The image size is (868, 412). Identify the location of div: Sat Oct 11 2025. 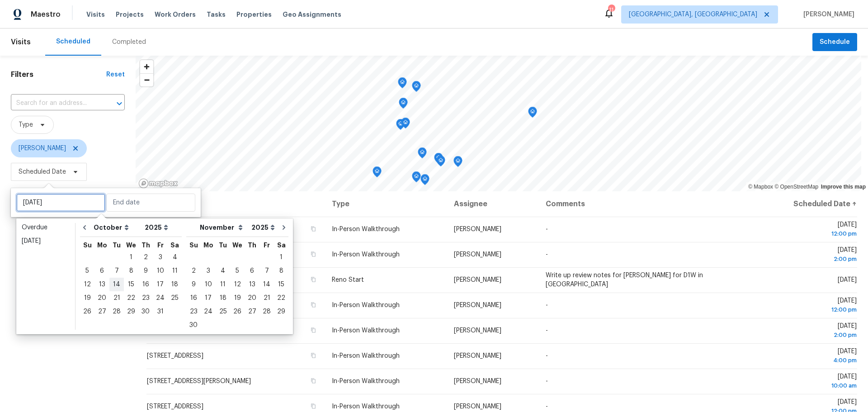
(174, 271).